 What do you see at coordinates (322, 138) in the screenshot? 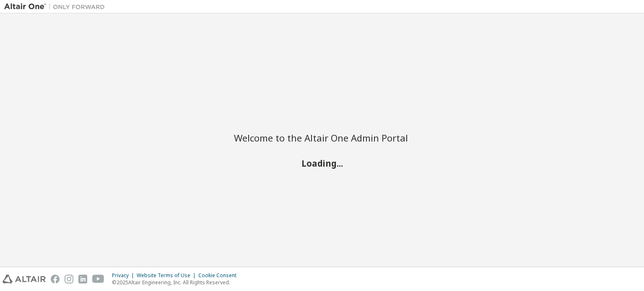
I see `h2: Welcome to the Altair One Admin Portal` at bounding box center [322, 138].